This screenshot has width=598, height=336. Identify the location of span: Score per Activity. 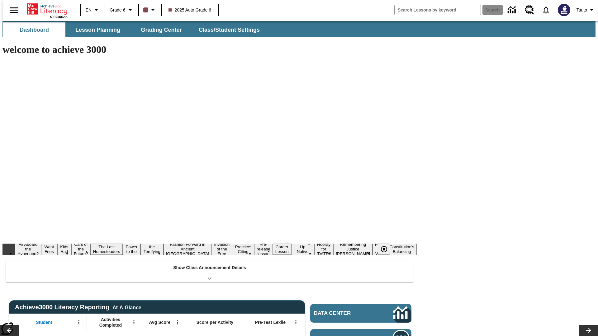
(215, 323).